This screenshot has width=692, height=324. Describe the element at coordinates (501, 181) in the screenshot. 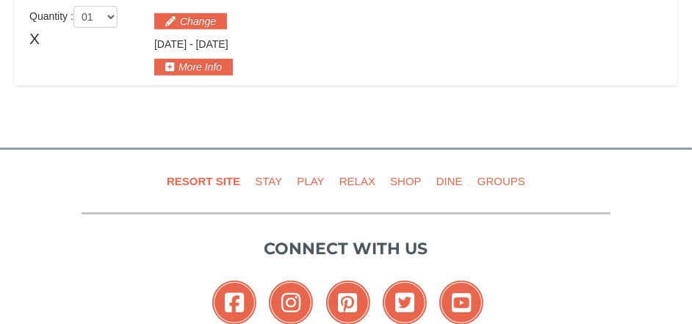

I see `a: Groups` at that location.